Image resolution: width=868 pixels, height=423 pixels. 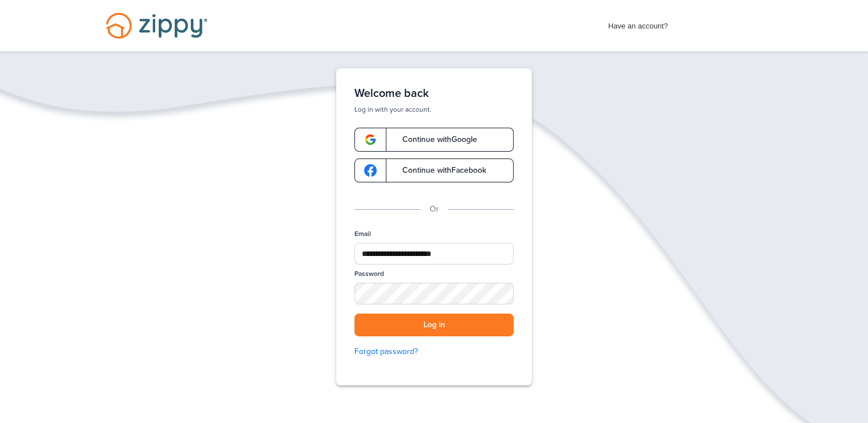 I want to click on a: google-logoContinue withFacebook, so click(x=434, y=171).